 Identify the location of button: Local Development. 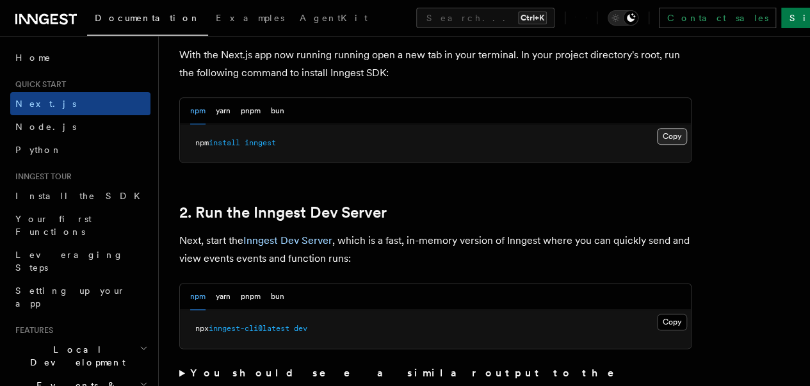
(80, 356).